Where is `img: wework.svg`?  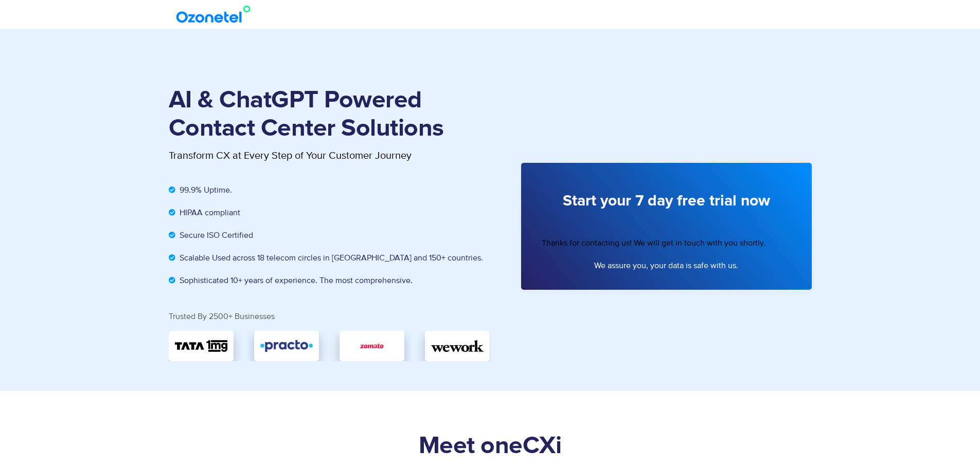 img: wework.svg is located at coordinates (457, 346).